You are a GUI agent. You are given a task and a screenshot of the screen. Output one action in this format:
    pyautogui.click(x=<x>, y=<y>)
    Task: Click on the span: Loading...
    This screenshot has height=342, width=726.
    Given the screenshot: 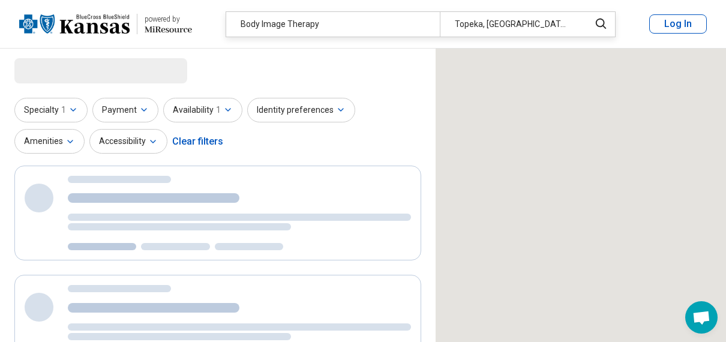 What is the action you would take?
    pyautogui.click(x=65, y=70)
    